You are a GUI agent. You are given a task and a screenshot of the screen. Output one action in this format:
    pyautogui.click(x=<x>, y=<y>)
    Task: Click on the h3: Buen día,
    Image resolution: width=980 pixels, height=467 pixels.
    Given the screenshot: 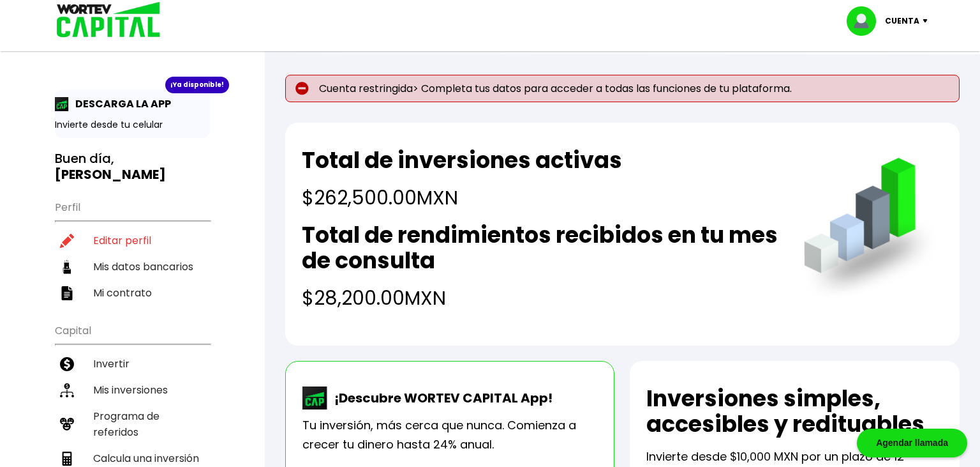 What is the action you would take?
    pyautogui.click(x=132, y=167)
    